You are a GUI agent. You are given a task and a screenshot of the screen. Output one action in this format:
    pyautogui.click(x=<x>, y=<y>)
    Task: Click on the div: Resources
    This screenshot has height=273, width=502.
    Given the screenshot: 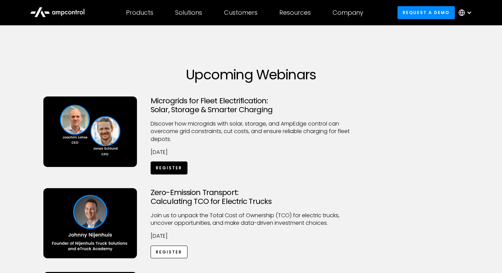 What is the action you would take?
    pyautogui.click(x=295, y=13)
    